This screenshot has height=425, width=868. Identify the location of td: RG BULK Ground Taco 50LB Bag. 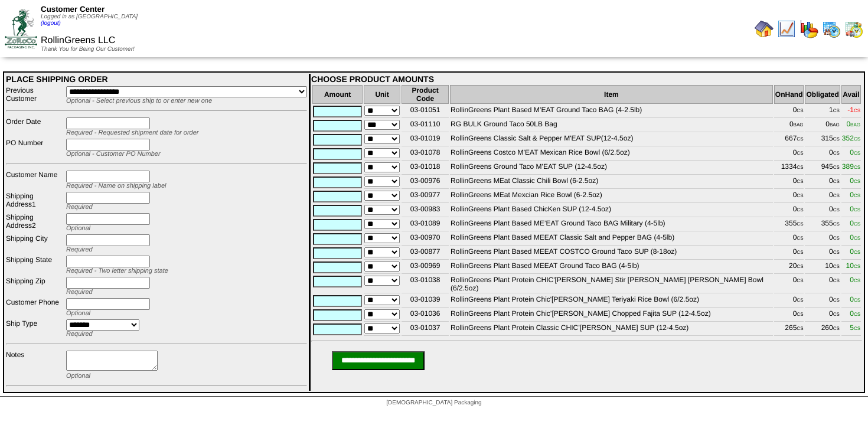
(611, 125).